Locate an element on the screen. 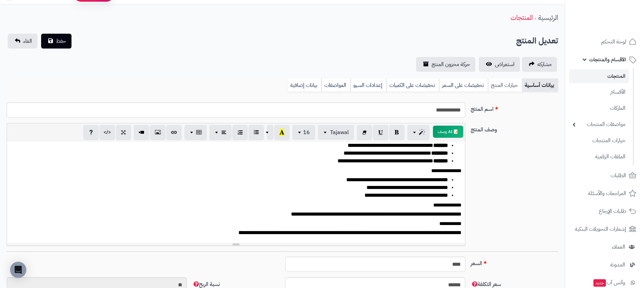  span: طلبات الإرجاع is located at coordinates (612, 211).